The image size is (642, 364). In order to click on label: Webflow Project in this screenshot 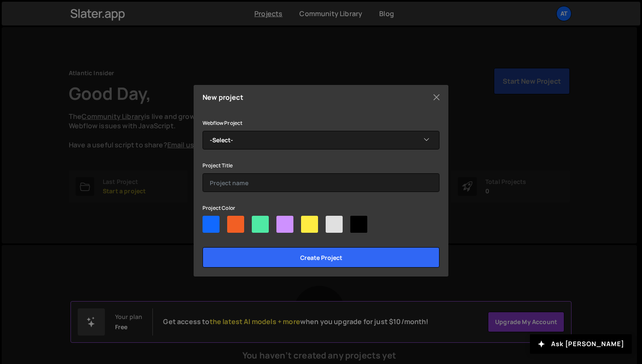, I will do `click(222, 123)`.